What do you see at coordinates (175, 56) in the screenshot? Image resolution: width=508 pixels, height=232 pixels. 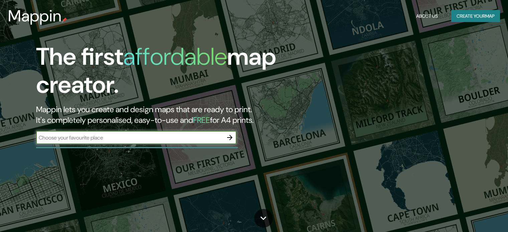 I see `h1: affordable` at bounding box center [175, 56].